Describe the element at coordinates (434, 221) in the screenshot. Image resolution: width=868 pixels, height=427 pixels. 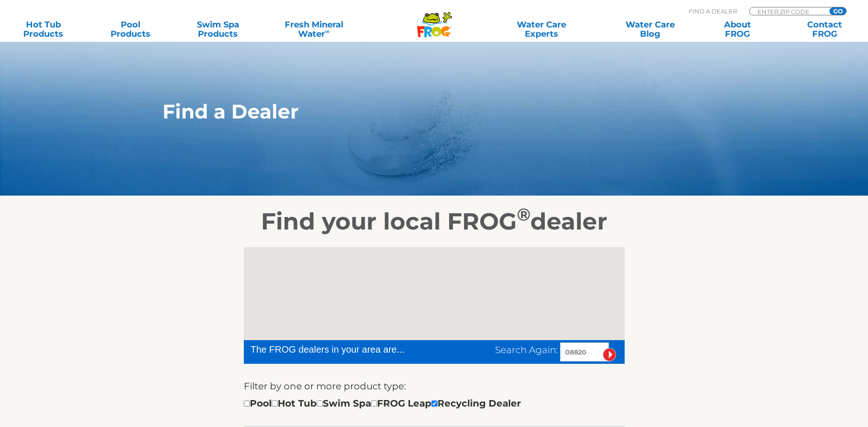
I see `h2: Find your local FROG dealer` at that location.